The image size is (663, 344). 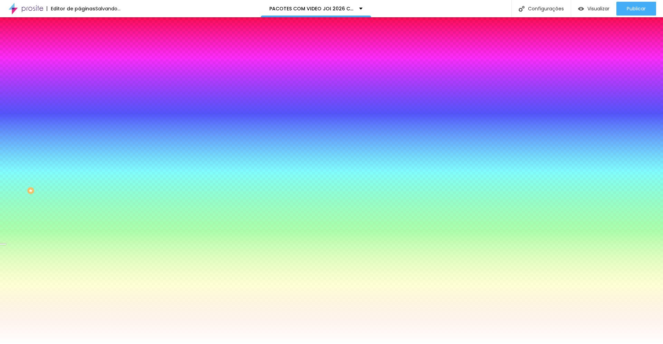 What do you see at coordinates (312, 9) in the screenshot?
I see `p: PACOTES COM VIDEO JOI 2026 Casamento - FOTO e VIDEO` at bounding box center [312, 9].